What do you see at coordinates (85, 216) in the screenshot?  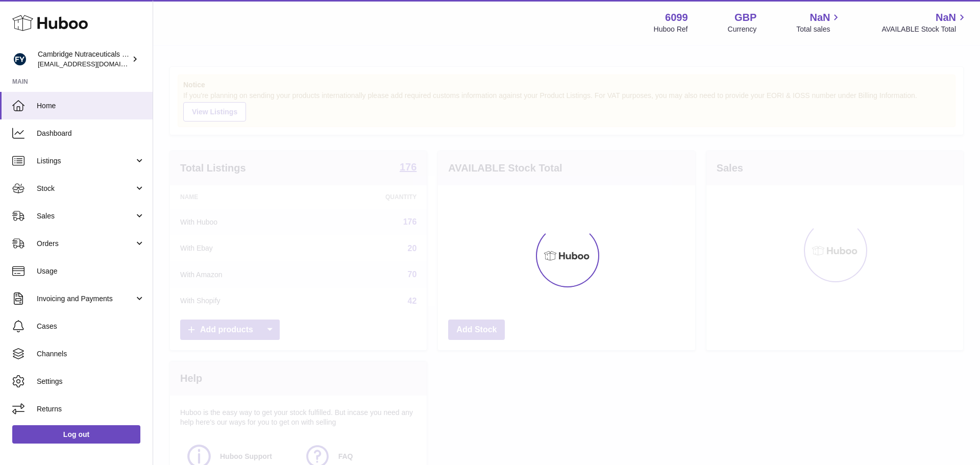 I see `span: Sales` at bounding box center [85, 216].